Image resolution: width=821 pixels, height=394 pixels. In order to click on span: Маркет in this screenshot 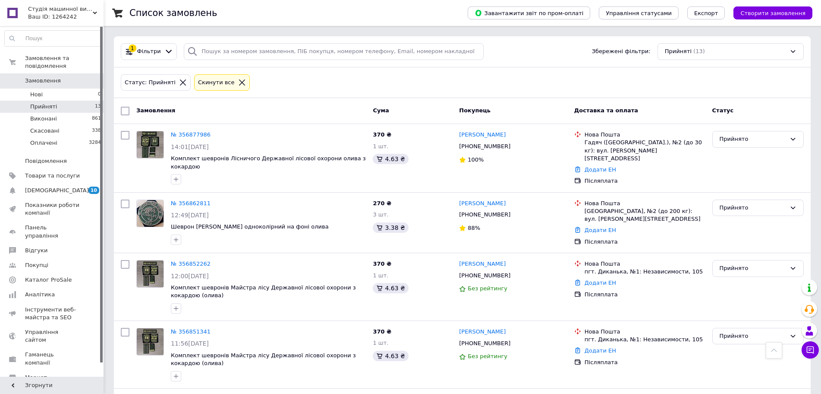, I will do `click(36, 377)`.